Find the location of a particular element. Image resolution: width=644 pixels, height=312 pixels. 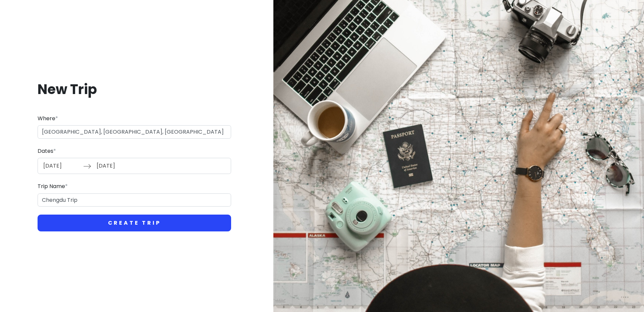

input: Give it a name is located at coordinates (134, 200).